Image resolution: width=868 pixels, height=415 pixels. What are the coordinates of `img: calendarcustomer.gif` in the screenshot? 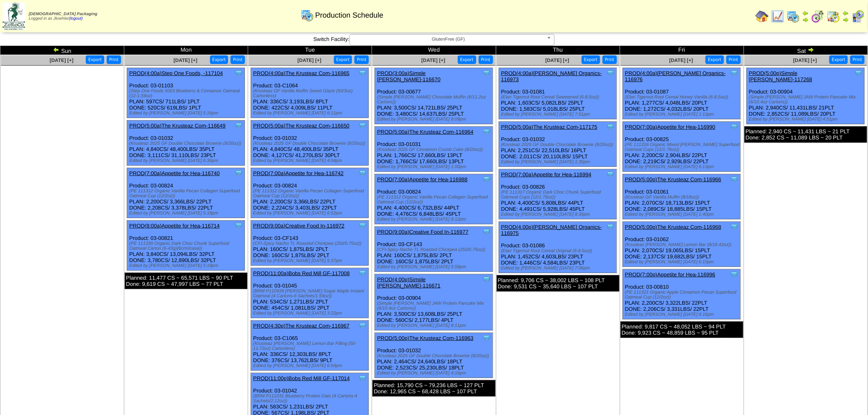 It's located at (858, 16).